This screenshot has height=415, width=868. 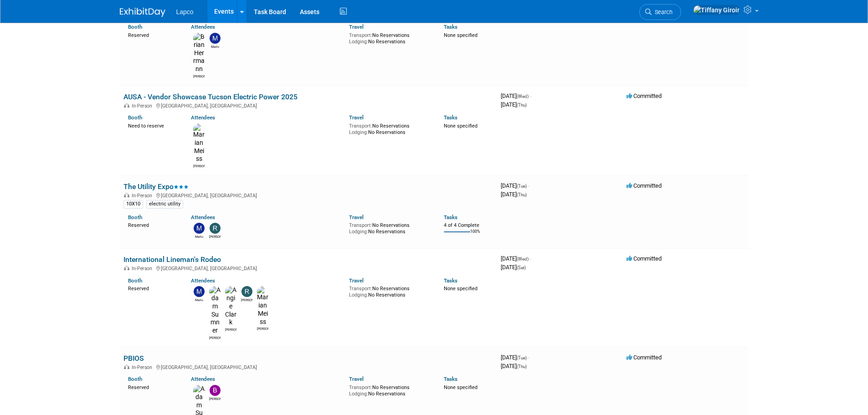 What do you see at coordinates (210, 97) in the screenshot?
I see `a: AUSA - Vendor Showcase Tucson Electric Power 2025` at bounding box center [210, 97].